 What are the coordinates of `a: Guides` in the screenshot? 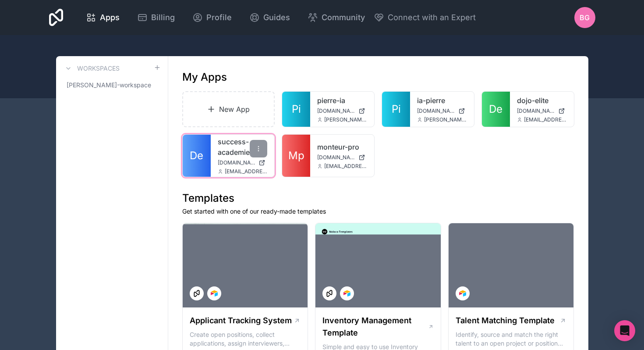 It's located at (270, 18).